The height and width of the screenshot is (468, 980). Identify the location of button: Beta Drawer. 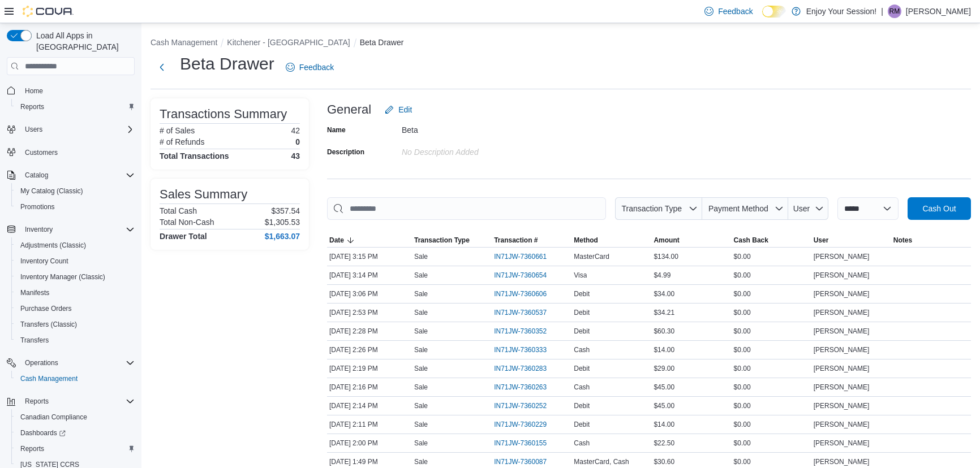
(382, 42).